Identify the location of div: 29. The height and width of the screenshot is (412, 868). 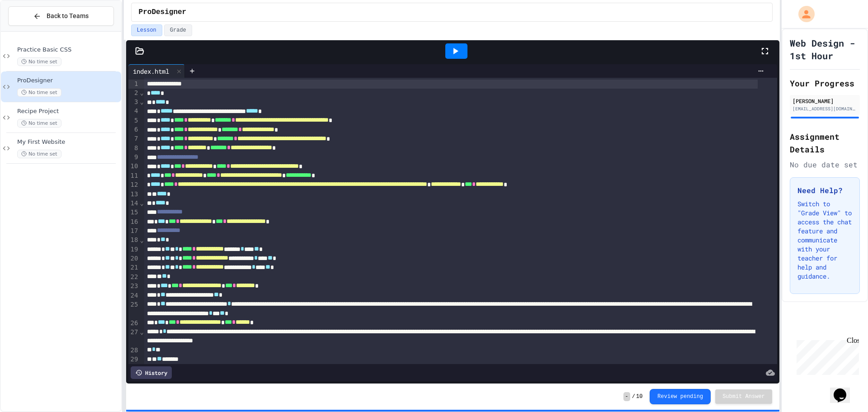
(134, 360).